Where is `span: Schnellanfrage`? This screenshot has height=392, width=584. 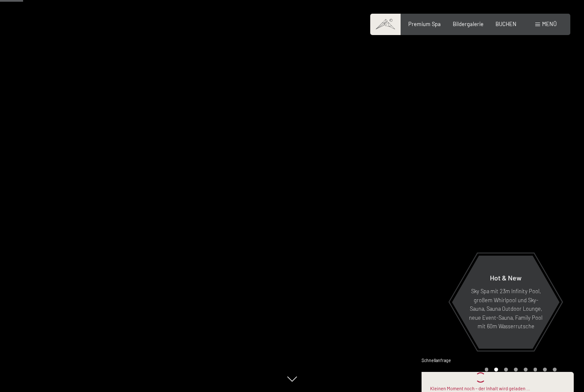 span: Schnellanfrage is located at coordinates (436, 360).